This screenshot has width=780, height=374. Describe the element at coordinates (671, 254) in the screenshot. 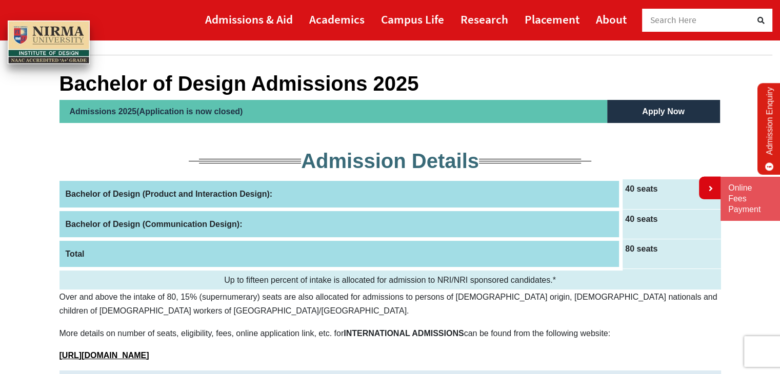

I see `td: 80 seats` at that location.